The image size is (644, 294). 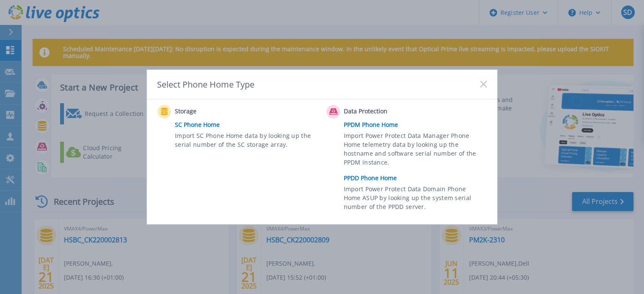 I want to click on span: Import Power Protect Data Manager Phone Home telemetry data by looking up the hostname and softwa..., so click(x=414, y=151).